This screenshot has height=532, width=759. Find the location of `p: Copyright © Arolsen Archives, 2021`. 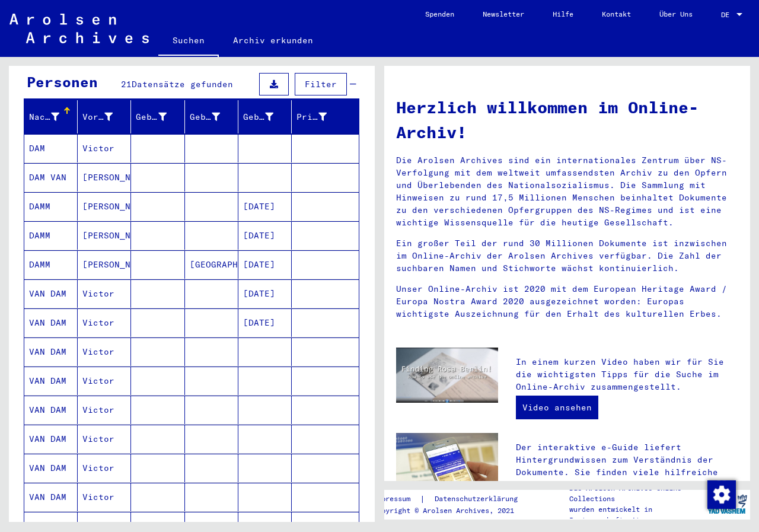

p: Copyright © Arolsen Archives, 2021 is located at coordinates (453, 511).